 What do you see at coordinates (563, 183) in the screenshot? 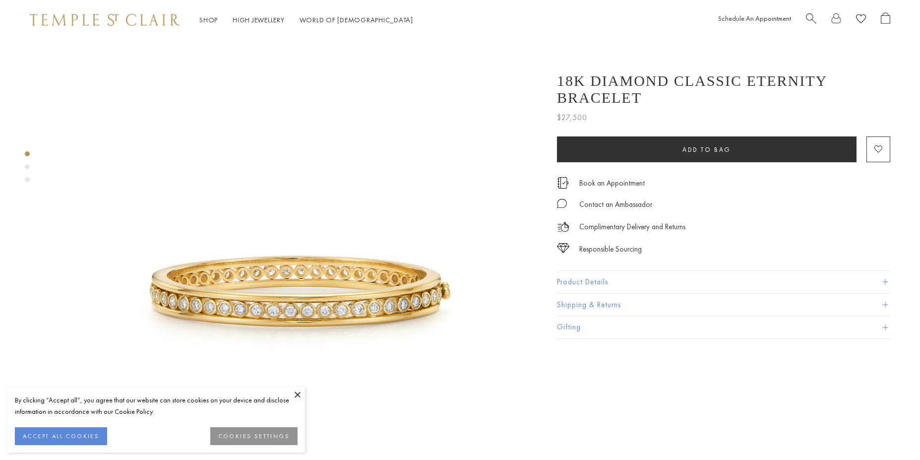
I see `img: icon_appointment.svg` at bounding box center [563, 183].